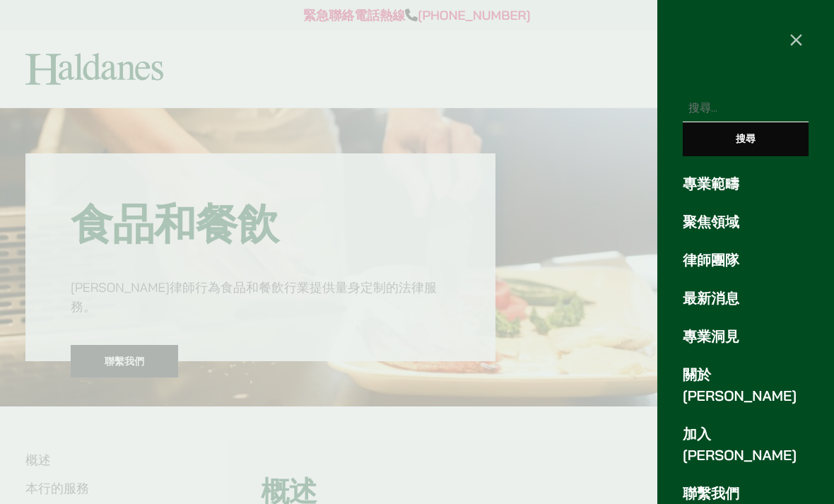  Describe the element at coordinates (746, 139) in the screenshot. I see `input: 搜尋` at that location.